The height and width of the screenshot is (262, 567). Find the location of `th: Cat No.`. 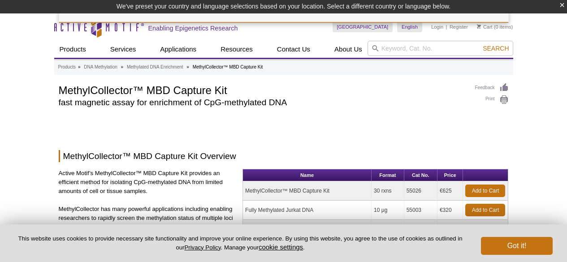

th: Cat No. is located at coordinates (421, 175).